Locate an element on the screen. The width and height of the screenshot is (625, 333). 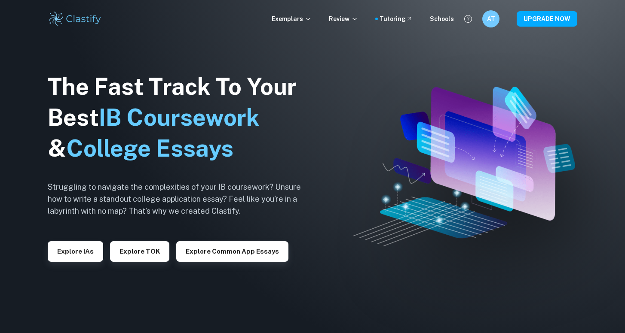
h1: The Fast Track To Your Best & is located at coordinates (181, 118).